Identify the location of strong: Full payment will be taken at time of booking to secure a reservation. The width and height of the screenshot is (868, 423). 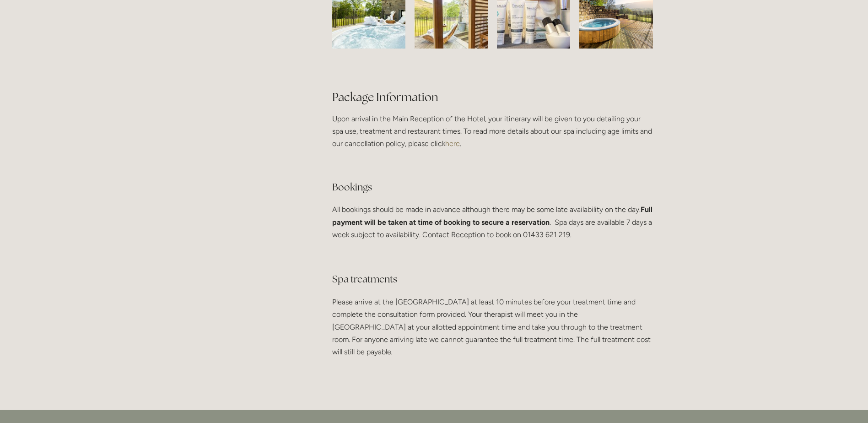
(494, 216).